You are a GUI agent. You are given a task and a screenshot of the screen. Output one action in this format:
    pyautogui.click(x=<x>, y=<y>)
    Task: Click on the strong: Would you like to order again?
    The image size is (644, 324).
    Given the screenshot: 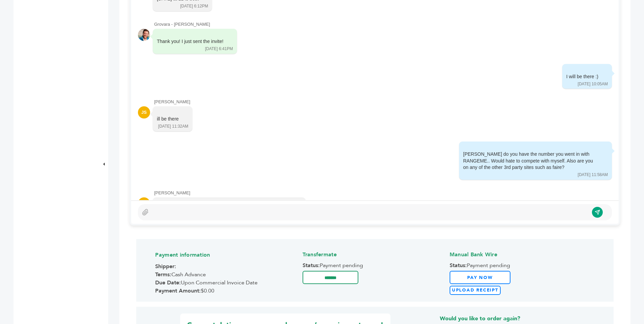 What is the action you would take?
    pyautogui.click(x=480, y=318)
    